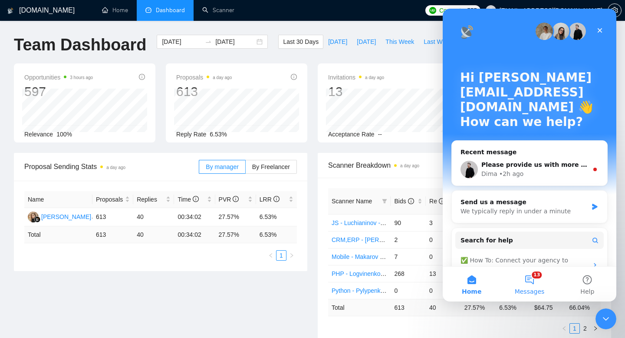 This screenshot has width=625, height=338. Describe the element at coordinates (145, 283) in the screenshot. I see `span: Help` at that location.